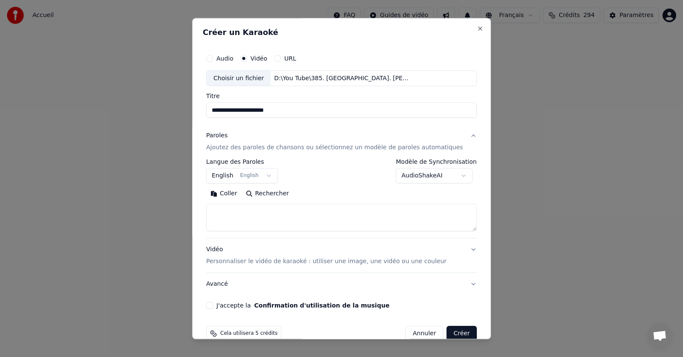 The image size is (683, 357). I want to click on button: Avancé, so click(341, 285).